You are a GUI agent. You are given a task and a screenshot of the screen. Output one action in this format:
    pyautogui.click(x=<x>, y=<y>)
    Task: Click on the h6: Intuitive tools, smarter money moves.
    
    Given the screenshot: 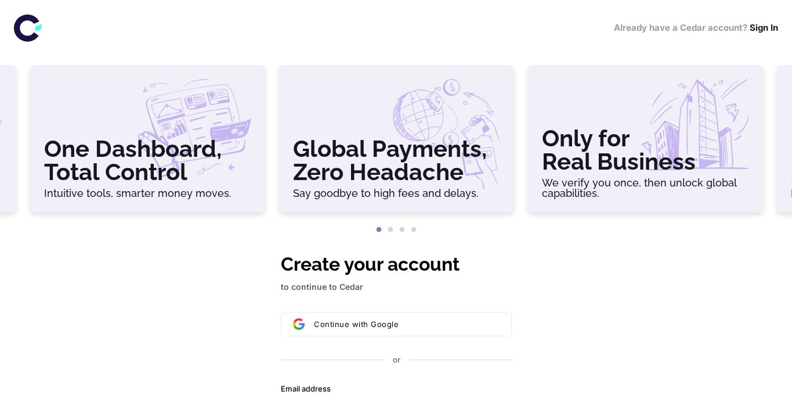 What is the action you would take?
    pyautogui.click(x=147, y=193)
    